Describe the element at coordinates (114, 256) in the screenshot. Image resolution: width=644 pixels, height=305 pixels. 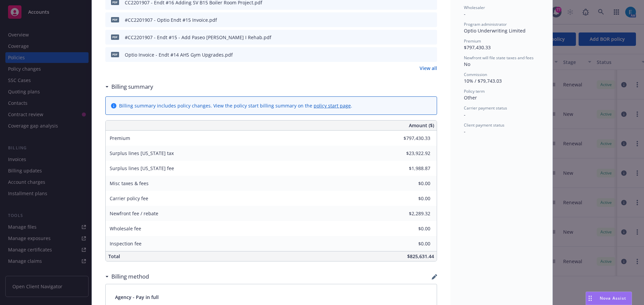
I see `span: Total` at that location.